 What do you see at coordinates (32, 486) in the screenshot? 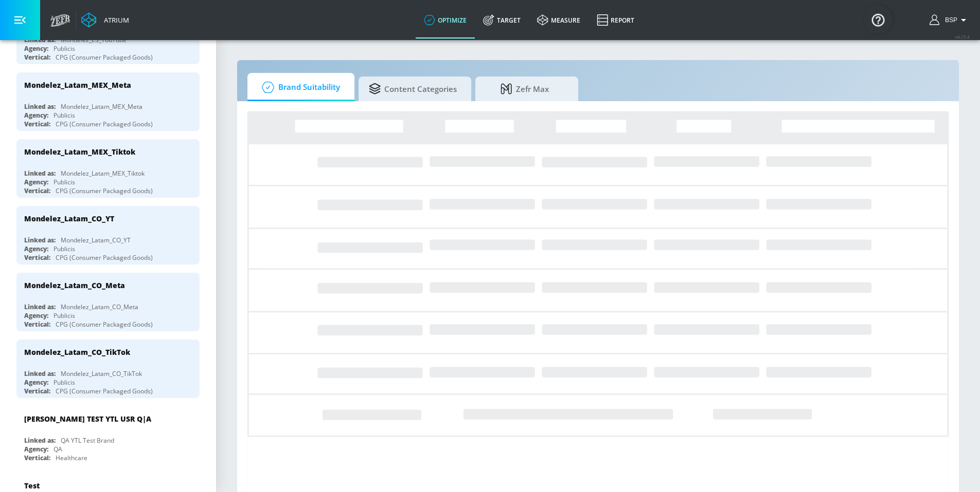
I see `div: Test` at bounding box center [32, 486].